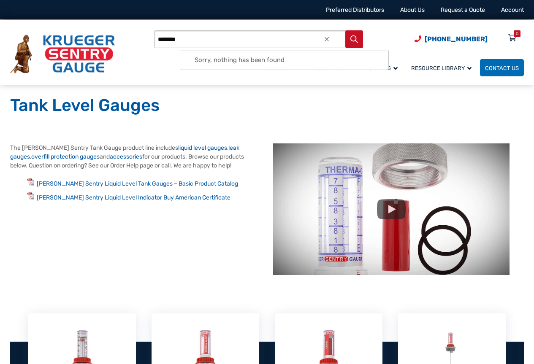 This screenshot has height=364, width=534. I want to click on span: Gauges, so click(280, 68).